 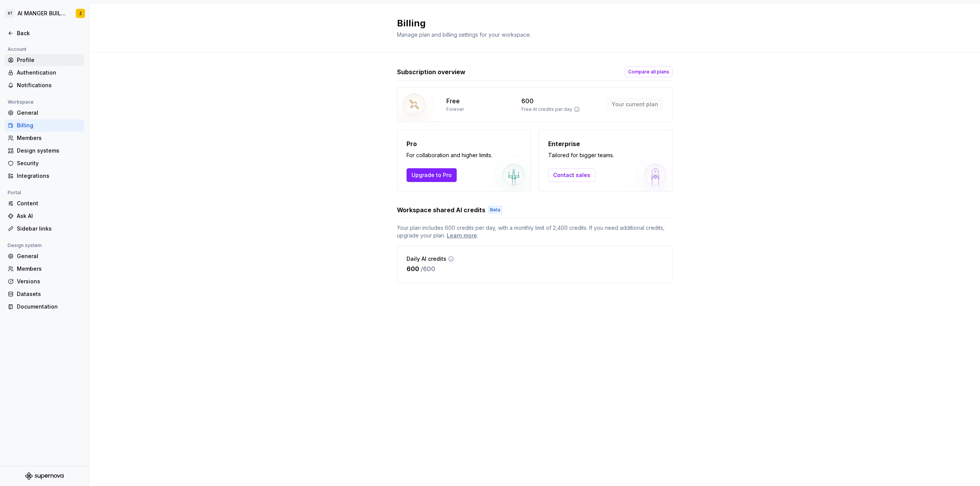 What do you see at coordinates (428, 269) in the screenshot?
I see `p: / 600` at bounding box center [428, 269].